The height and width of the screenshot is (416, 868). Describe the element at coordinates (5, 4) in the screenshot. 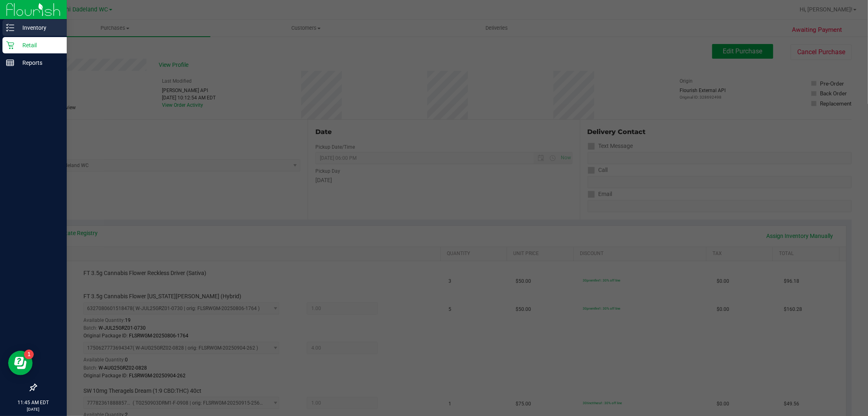

I see `span: 1` at that location.